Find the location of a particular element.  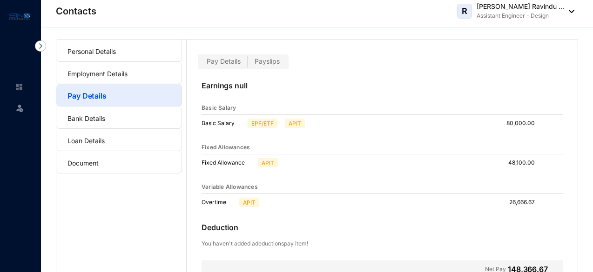

p: 26,666.67 is located at coordinates (526, 203).